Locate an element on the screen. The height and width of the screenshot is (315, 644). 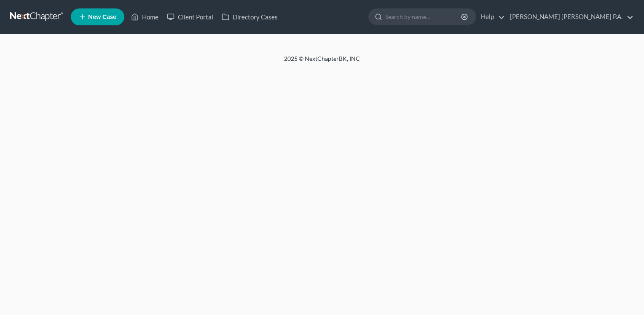
a: Client Portal is located at coordinates (190, 17).